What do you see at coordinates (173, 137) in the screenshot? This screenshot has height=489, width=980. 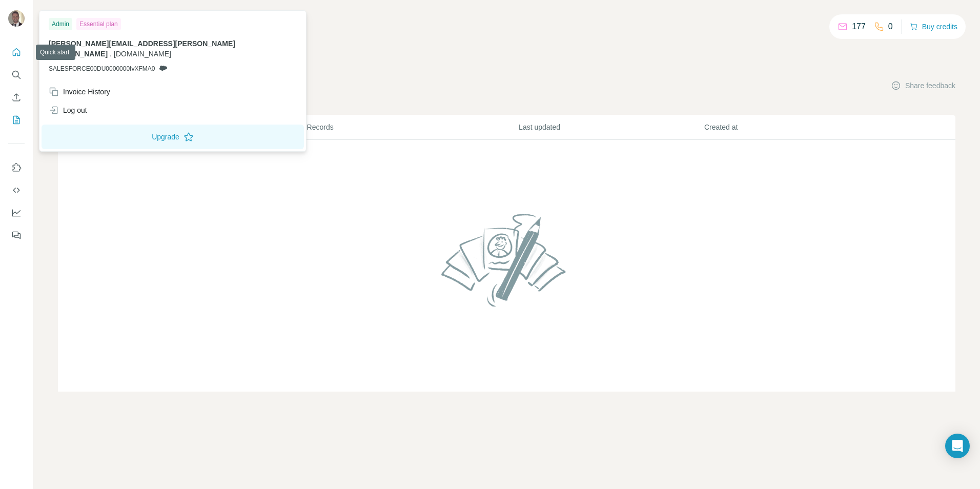 I see `button: Upgrade` at bounding box center [173, 137].